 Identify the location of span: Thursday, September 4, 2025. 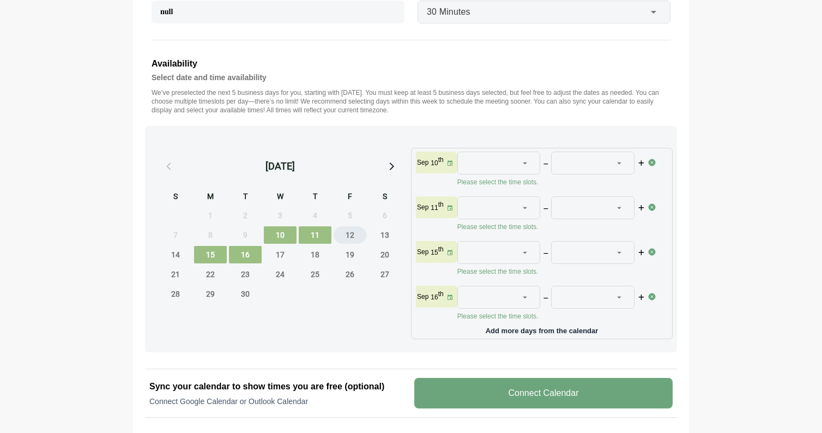
(315, 215).